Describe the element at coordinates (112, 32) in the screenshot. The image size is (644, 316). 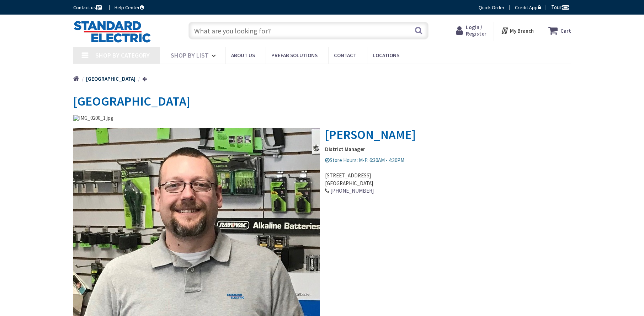
I see `a: Standard Electric` at that location.